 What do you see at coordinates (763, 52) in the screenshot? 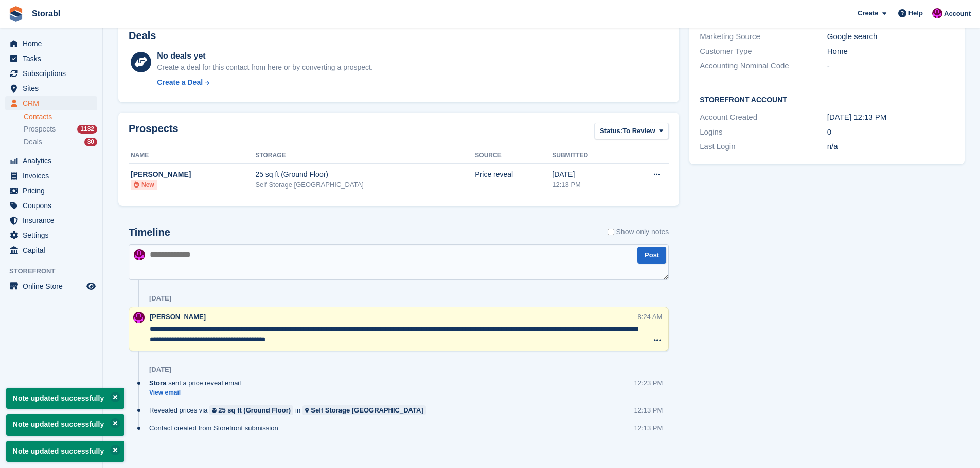
I see `div: Customer Type` at bounding box center [763, 52].